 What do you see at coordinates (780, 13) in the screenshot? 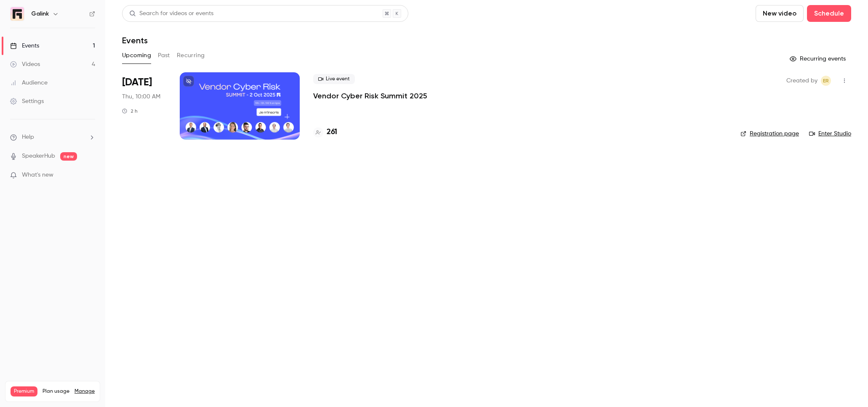
I see `button: New video` at bounding box center [780, 13].